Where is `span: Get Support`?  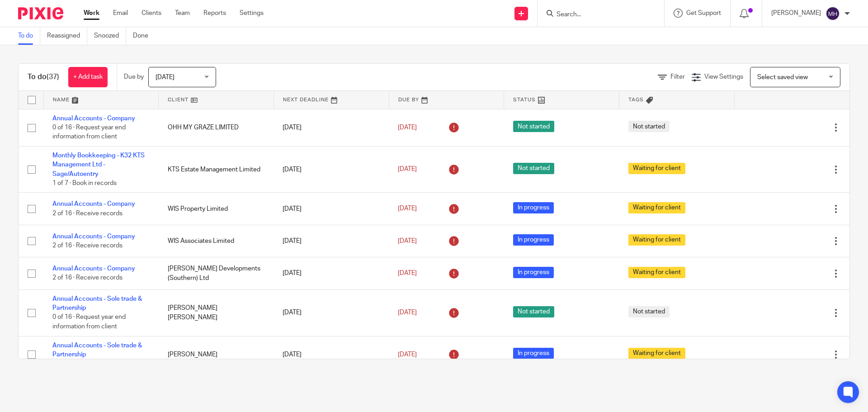
span: Get Support is located at coordinates (703, 13).